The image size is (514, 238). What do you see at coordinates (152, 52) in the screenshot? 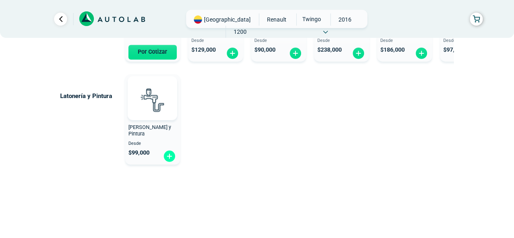
I see `button: Por Cotizar` at bounding box center [152, 52].